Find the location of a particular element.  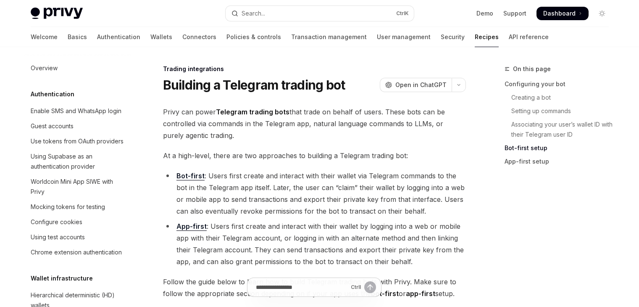

a: User management is located at coordinates (404, 37).